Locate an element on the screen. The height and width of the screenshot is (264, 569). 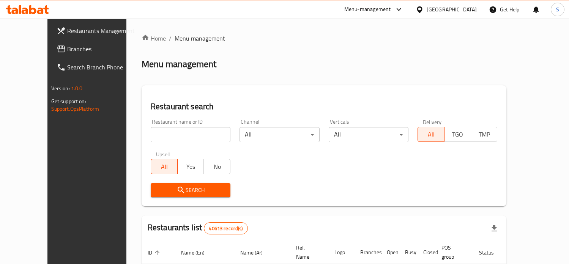
span: Restaurants Management is located at coordinates (102, 31).